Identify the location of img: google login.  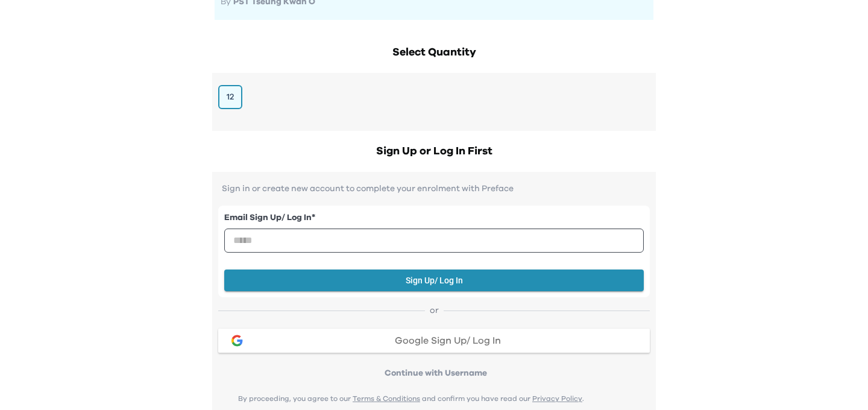
(237, 340).